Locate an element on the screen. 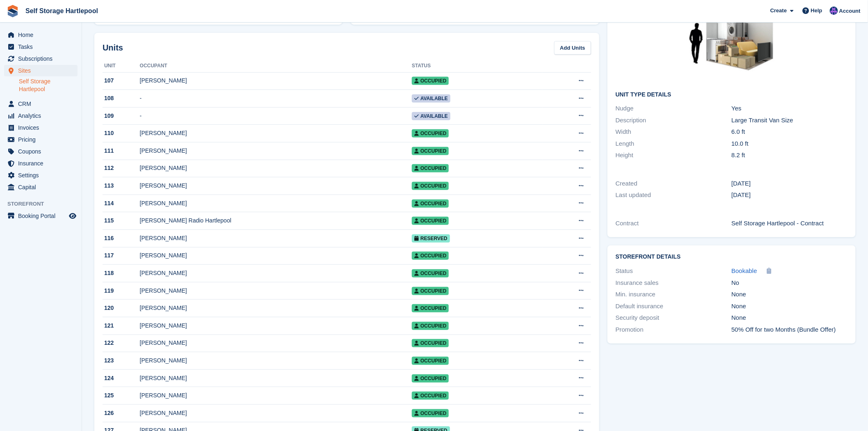  span: Storefront is located at coordinates (44, 204).